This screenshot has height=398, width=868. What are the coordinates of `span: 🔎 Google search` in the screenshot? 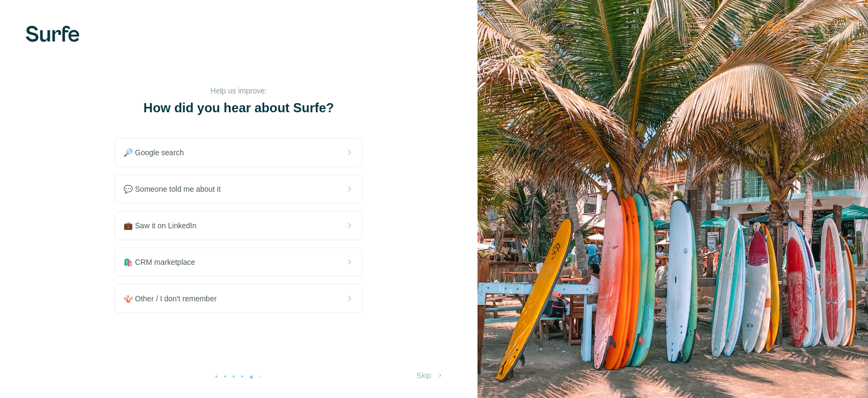 It's located at (158, 152).